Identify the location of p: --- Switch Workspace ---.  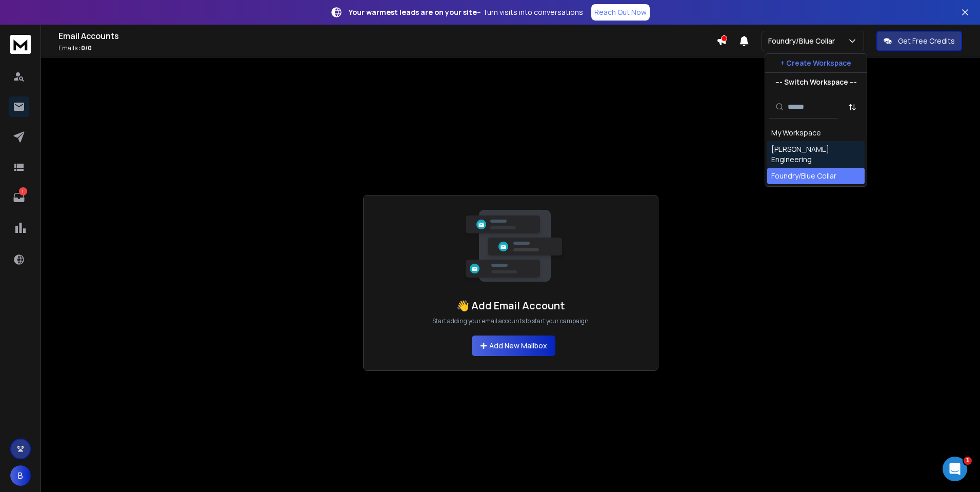
(816, 82).